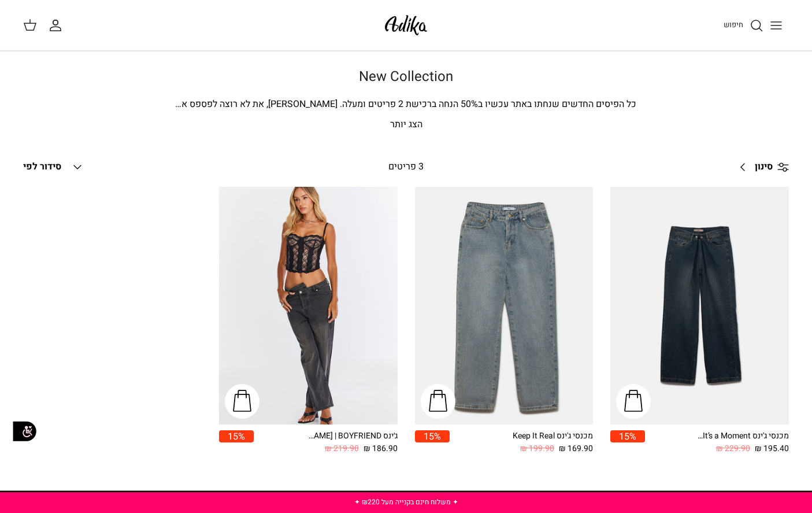 The image size is (812, 513). What do you see at coordinates (406, 25) in the screenshot?
I see `a: Adika IL` at bounding box center [406, 25].